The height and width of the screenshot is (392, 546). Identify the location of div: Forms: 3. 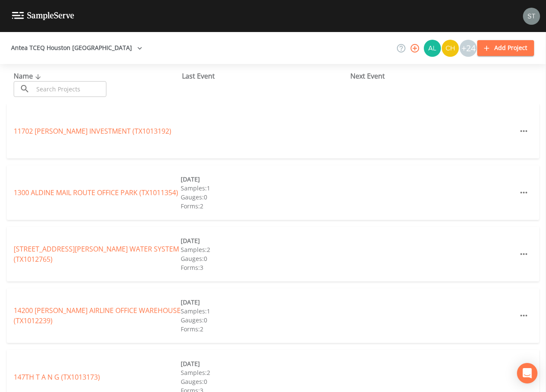
(264, 268).